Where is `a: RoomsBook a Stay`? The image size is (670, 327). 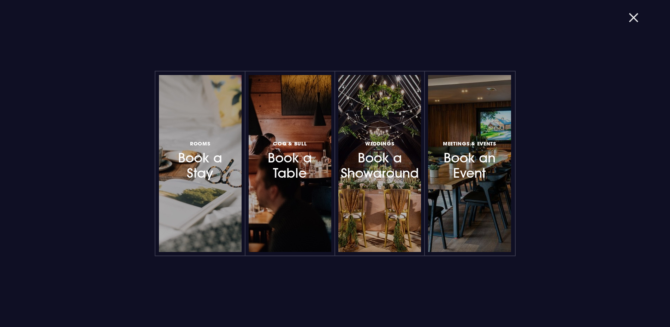 a: RoomsBook a Stay is located at coordinates (200, 163).